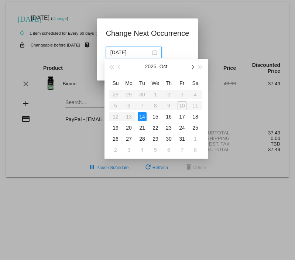  Describe the element at coordinates (156, 128) in the screenshot. I see `td: 10/22/2025` at that location.